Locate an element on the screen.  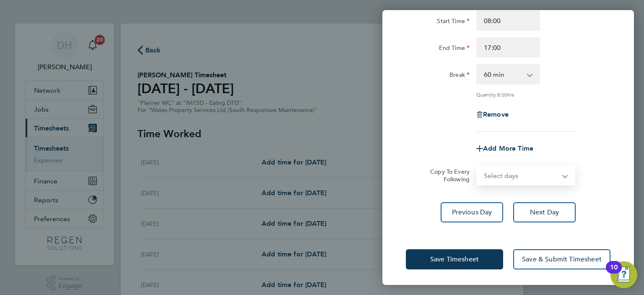
span: Next Day is located at coordinates (544, 212).